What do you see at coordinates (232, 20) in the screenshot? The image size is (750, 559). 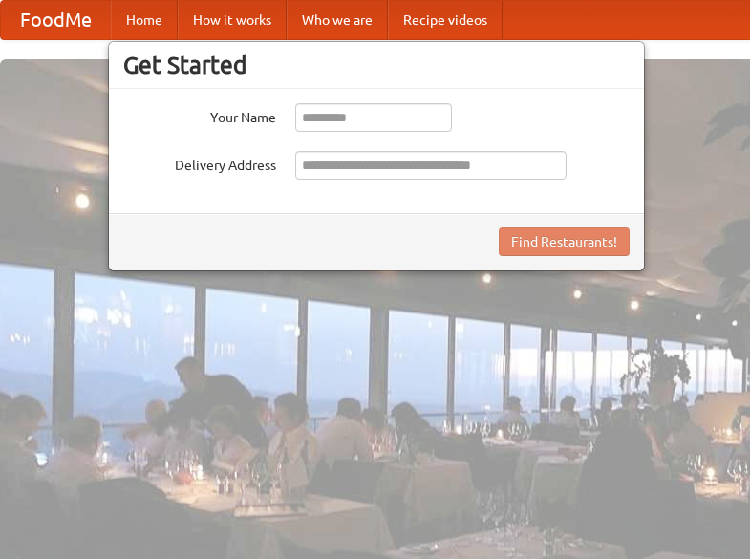 I see `a: How it works` at bounding box center [232, 20].